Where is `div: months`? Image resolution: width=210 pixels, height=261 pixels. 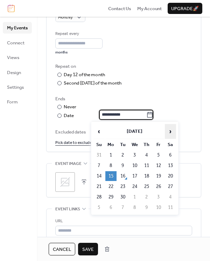 div: months is located at coordinates (79, 52).